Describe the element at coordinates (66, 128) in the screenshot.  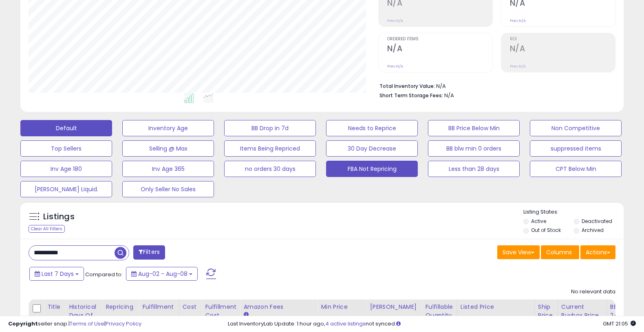
I see `button: Default` at that location.